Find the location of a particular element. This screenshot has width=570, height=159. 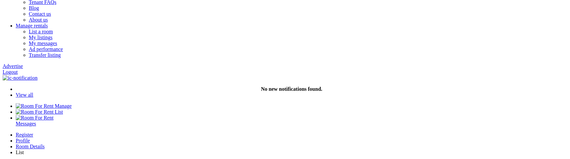

a: List is located at coordinates (39, 112).